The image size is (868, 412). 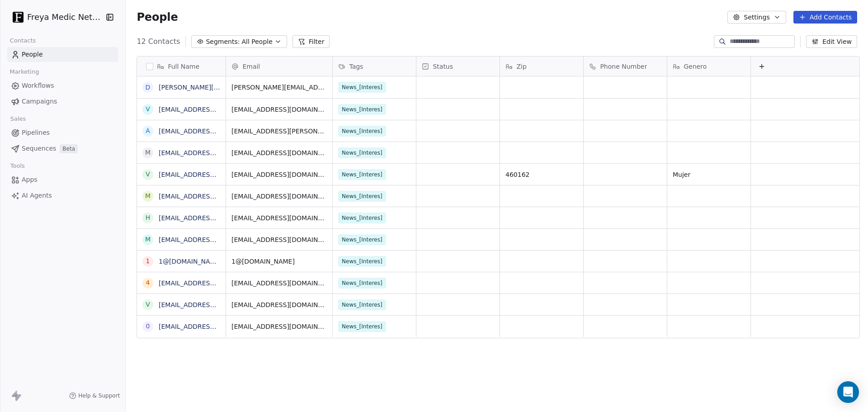 What do you see at coordinates (37, 195) in the screenshot?
I see `span: AI Agents` at bounding box center [37, 195].